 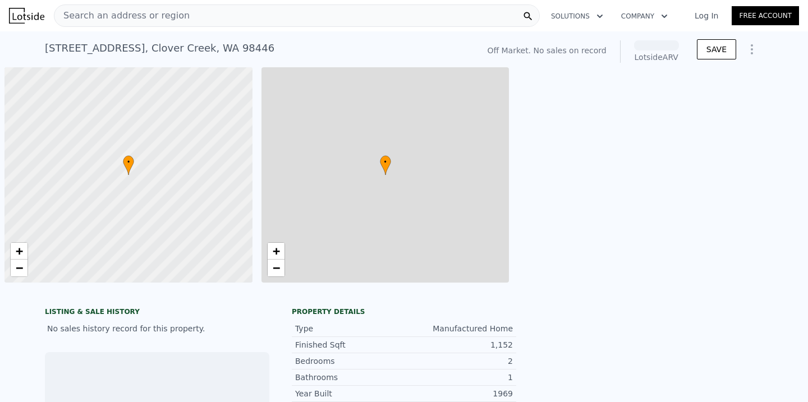 What do you see at coordinates (122, 16) in the screenshot?
I see `span: Search an address or region` at bounding box center [122, 16].